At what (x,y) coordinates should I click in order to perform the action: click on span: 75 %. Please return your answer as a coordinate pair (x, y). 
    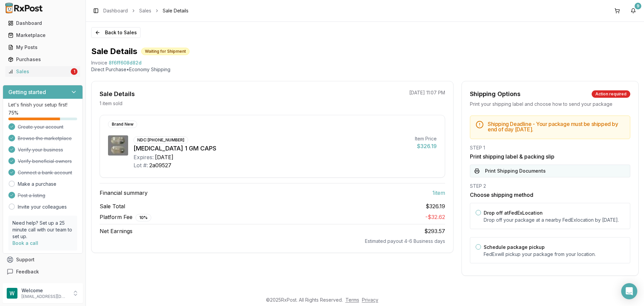
    Looking at the image, I should click on (14, 113).